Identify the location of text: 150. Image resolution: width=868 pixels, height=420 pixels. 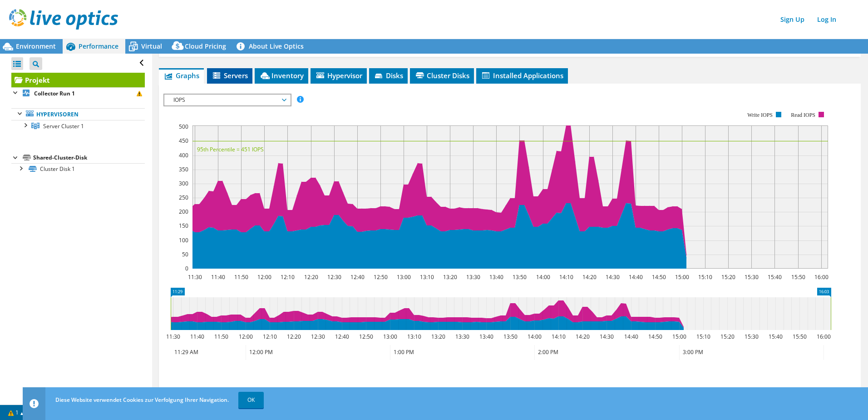
(184, 225).